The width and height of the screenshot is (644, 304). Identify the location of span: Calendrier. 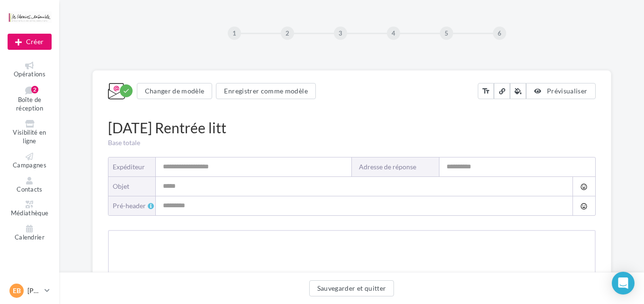
(29, 236).